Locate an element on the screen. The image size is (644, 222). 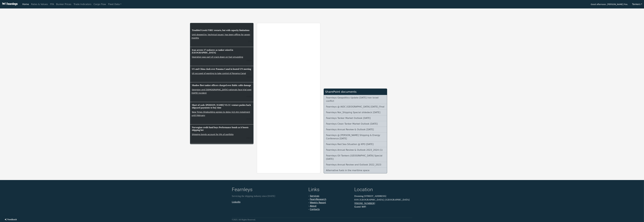
a: Shipping bonds account for 9% of portfolio is located at coordinates (213, 134).